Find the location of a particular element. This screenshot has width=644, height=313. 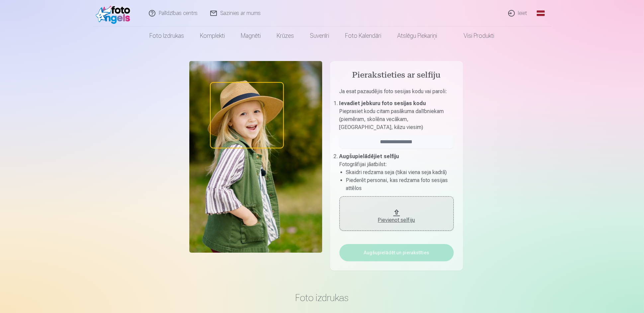

a: Komplekti is located at coordinates (212, 36).